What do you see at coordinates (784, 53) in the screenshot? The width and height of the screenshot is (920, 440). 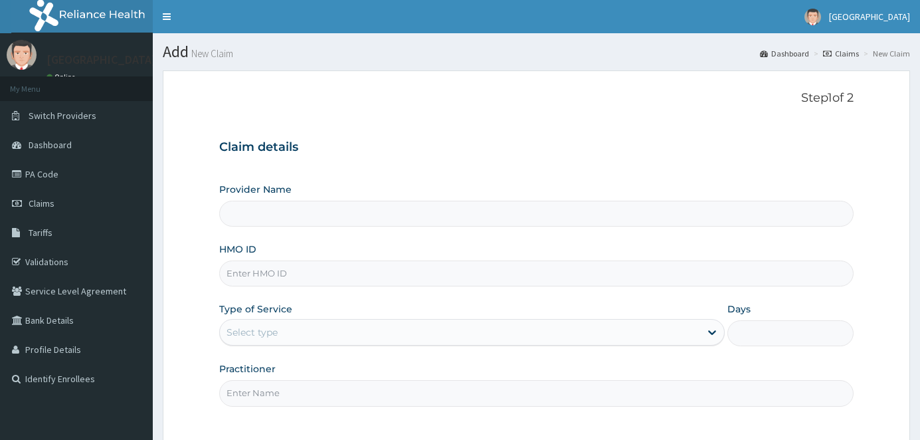 I see `a: Dashboard` at bounding box center [784, 53].